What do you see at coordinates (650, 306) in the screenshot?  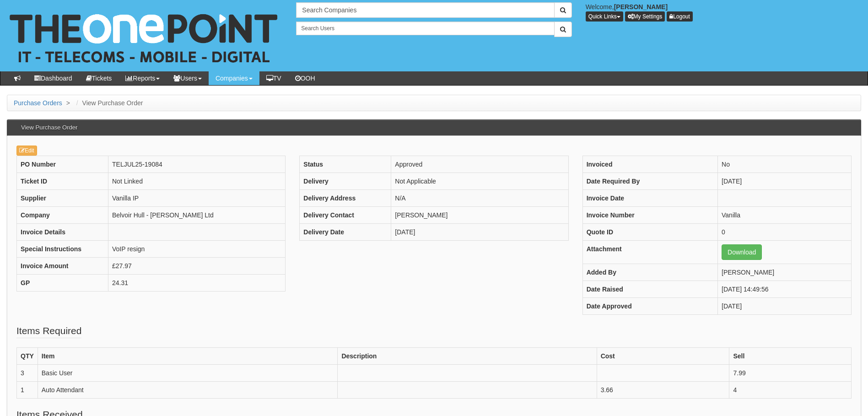 I see `th: Date Approved` at bounding box center [650, 306].